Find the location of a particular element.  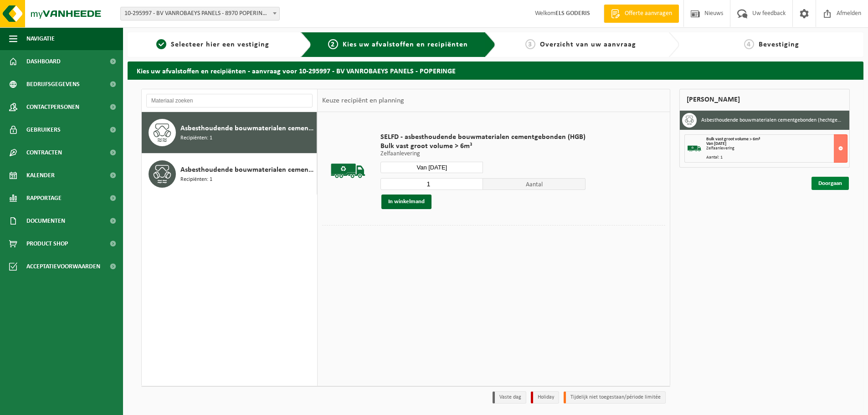

li: Holiday is located at coordinates (544, 397).